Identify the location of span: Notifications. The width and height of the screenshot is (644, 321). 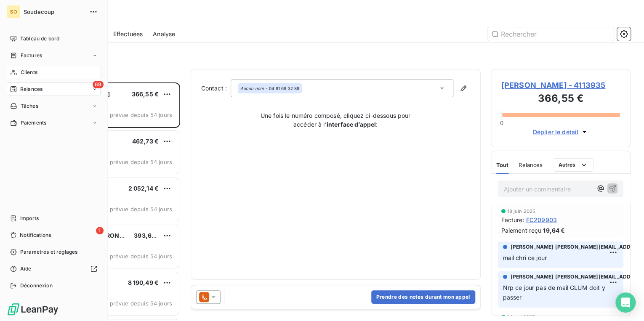
(35, 235).